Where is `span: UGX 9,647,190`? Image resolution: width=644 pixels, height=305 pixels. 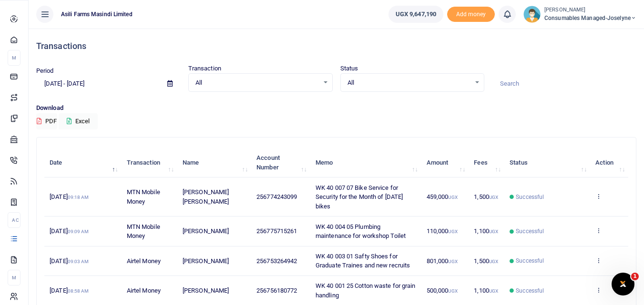
span: UGX 9,647,190 is located at coordinates (416, 15).